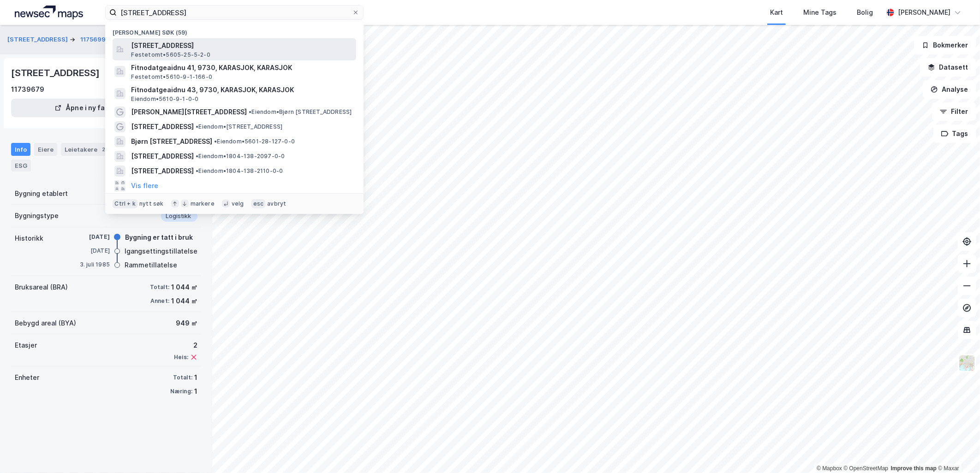 This screenshot has height=473, width=980. What do you see at coordinates (46, 149) in the screenshot?
I see `div: Eiere` at bounding box center [46, 149].